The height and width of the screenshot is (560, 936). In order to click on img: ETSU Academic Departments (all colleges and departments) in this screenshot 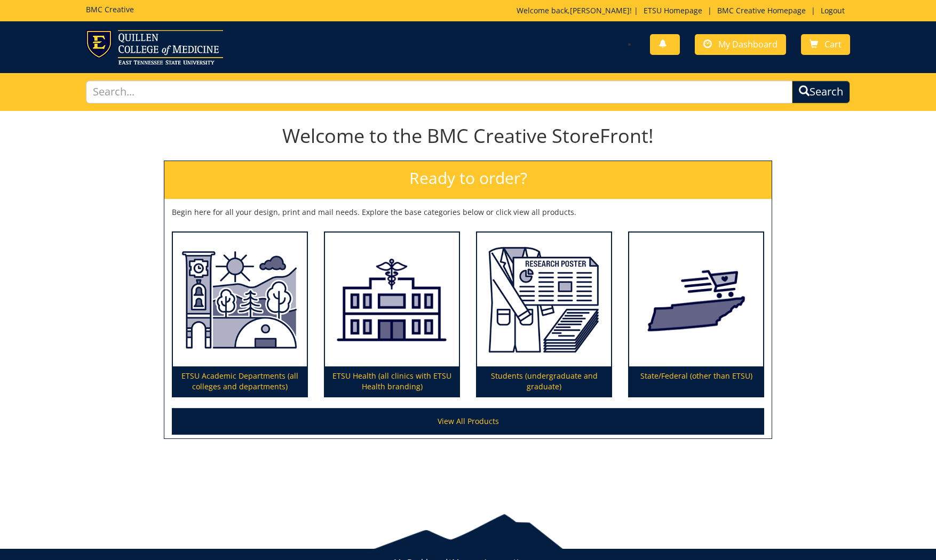, I will do `click(240, 300)`.